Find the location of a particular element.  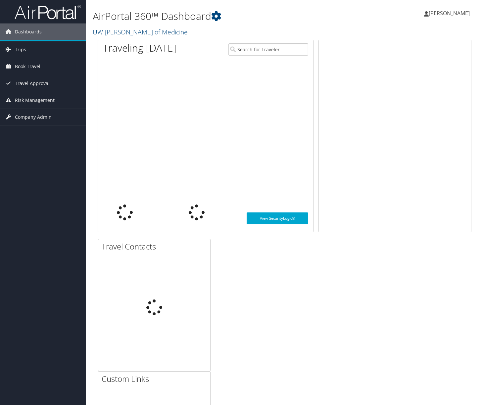

span: Travel Approval is located at coordinates (32, 83).